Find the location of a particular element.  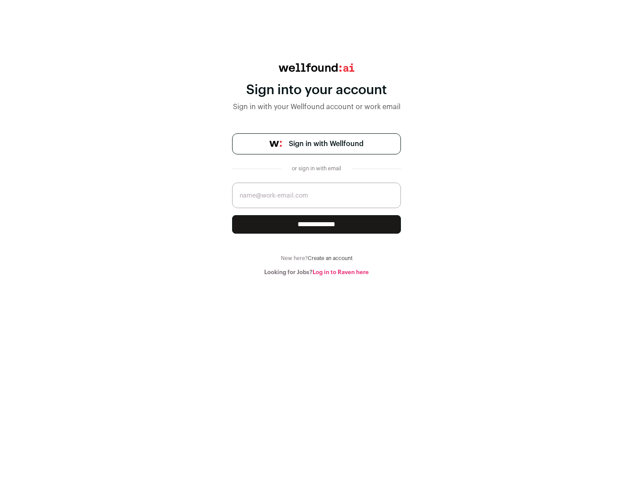

a: Log in to Raven here is located at coordinates (341, 272).